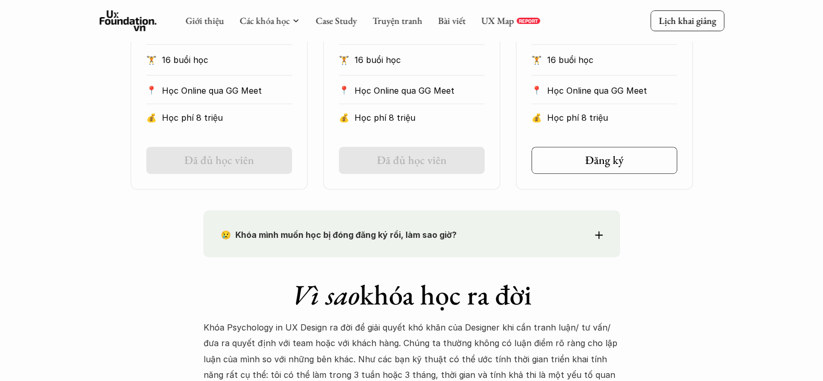 Image resolution: width=823 pixels, height=381 pixels. What do you see at coordinates (412, 295) in the screenshot?
I see `h1: khóa học ra đời` at bounding box center [412, 295].